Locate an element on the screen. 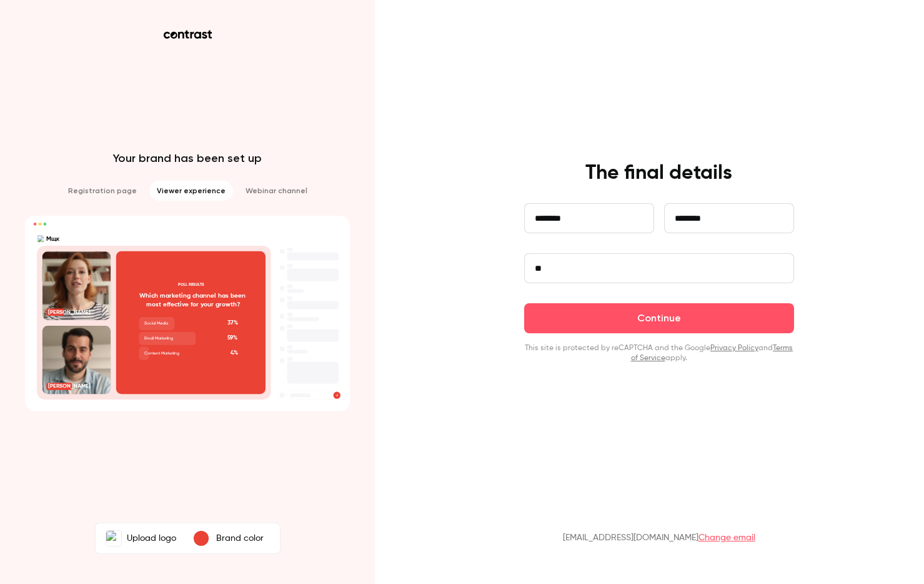 This screenshot has width=924, height=584. h4: The final details is located at coordinates (658, 173).